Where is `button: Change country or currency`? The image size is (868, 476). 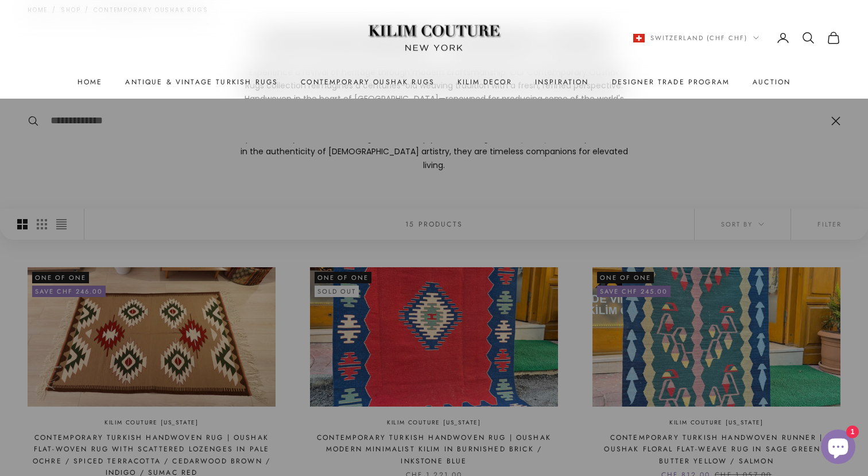
button: Change country or currency is located at coordinates (696, 37).